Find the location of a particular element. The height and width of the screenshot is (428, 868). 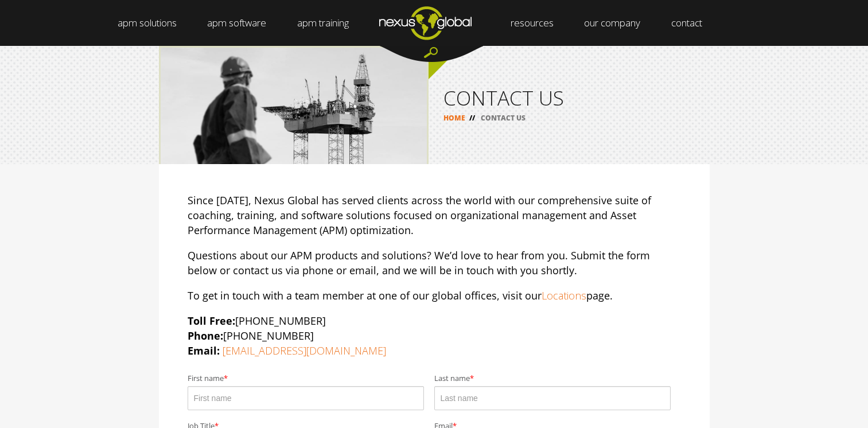

span: Last name is located at coordinates (452, 379).